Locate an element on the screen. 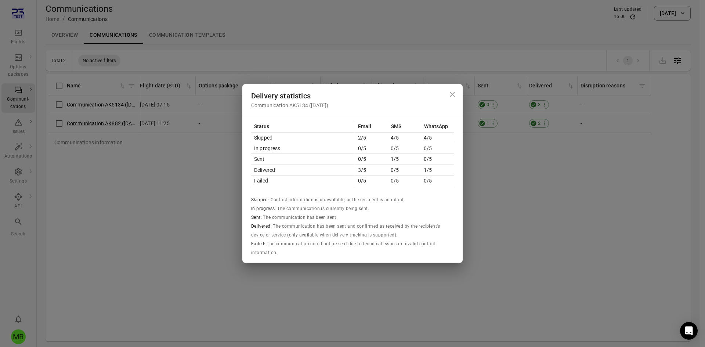 The image size is (705, 347). td: 3/5 is located at coordinates (371, 170).